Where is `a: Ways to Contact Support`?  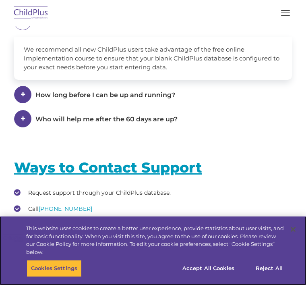
a: Ways to Contact Support is located at coordinates (110, 167).